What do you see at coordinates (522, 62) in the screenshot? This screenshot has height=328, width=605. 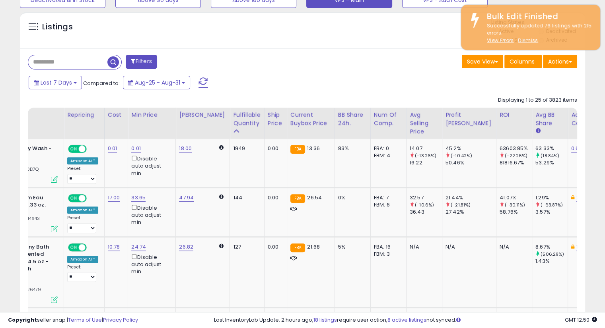 I see `span: Columns` at bounding box center [522, 62].